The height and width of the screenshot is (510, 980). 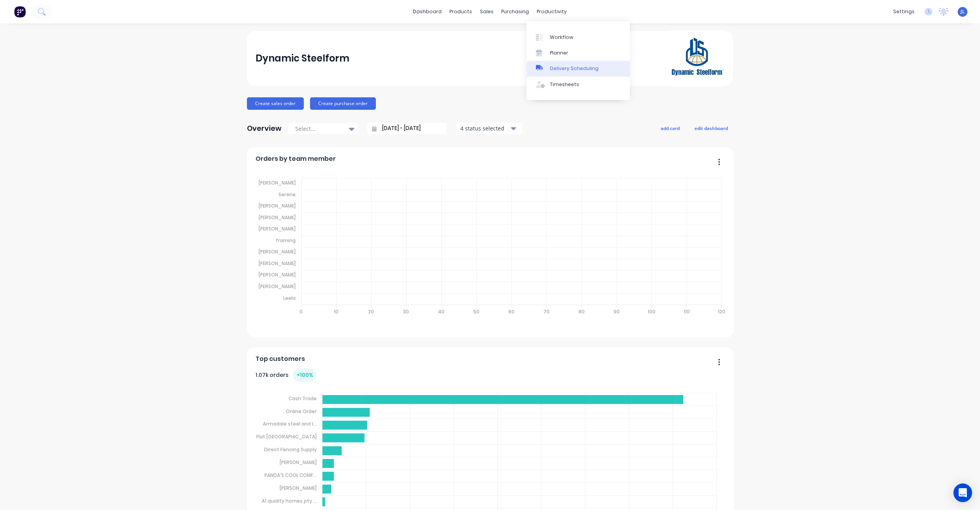 What do you see at coordinates (301, 411) in the screenshot?
I see `tspan: Online Order` at bounding box center [301, 411].